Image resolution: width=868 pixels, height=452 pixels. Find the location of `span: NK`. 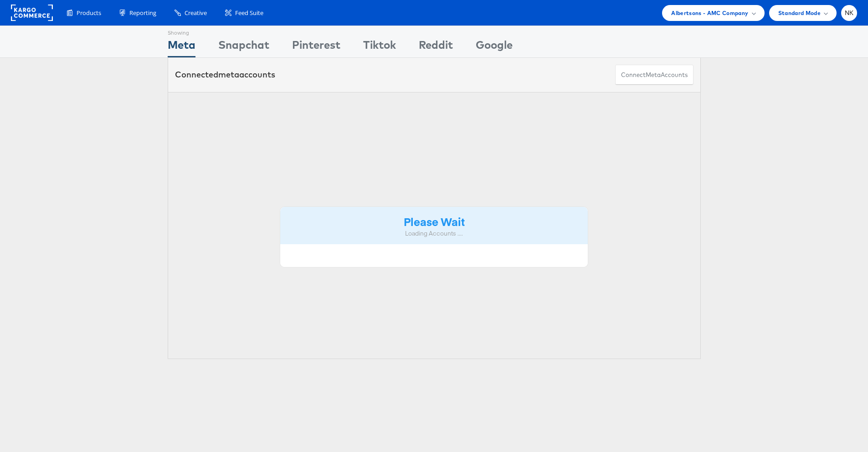

span: NK is located at coordinates (849, 13).